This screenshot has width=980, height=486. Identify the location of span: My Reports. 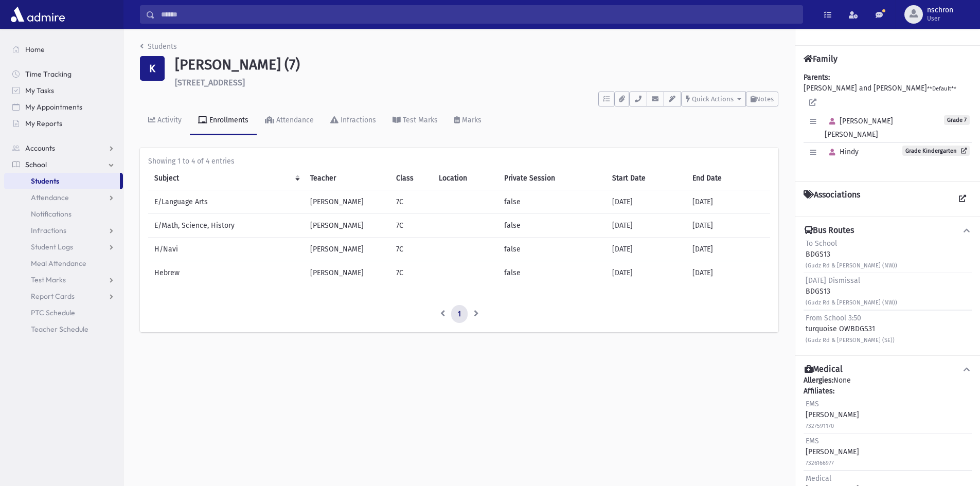
(44, 123).